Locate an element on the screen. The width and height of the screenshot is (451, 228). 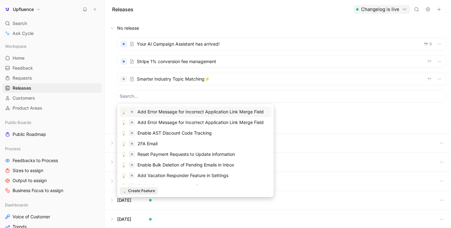
a: Home is located at coordinates (52, 58).